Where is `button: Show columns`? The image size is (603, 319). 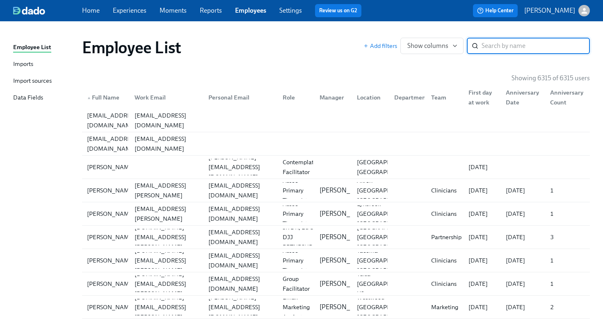
button: Show columns is located at coordinates (432, 46).